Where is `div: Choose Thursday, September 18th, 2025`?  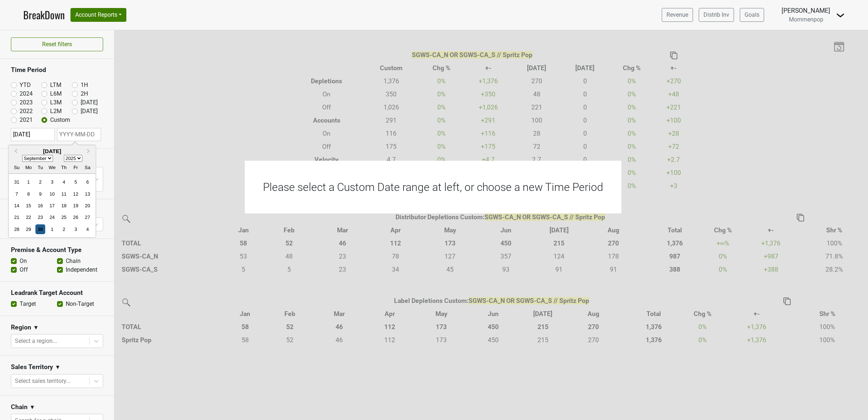 div: Choose Thursday, September 18th, 2025 is located at coordinates (63, 205).